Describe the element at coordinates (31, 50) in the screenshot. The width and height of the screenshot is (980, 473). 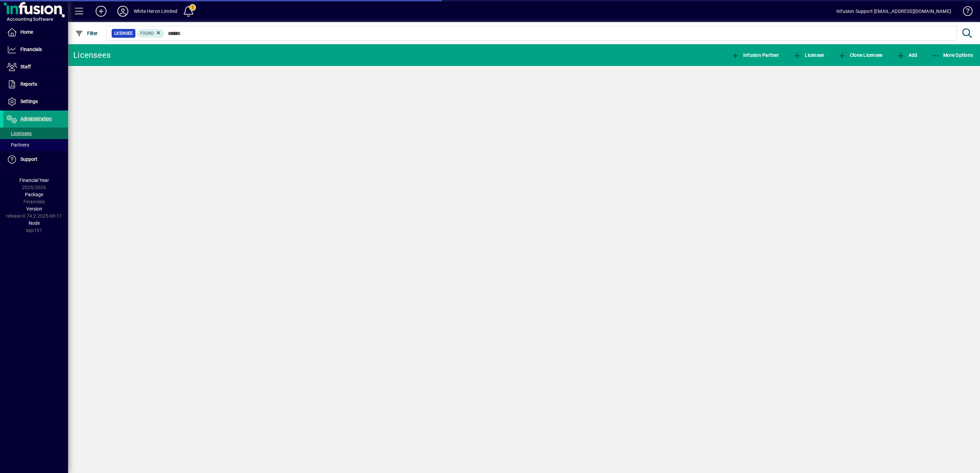
I see `span: Financials` at that location.